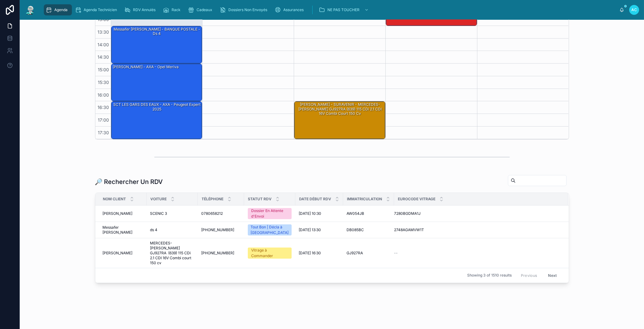  What do you see at coordinates (260, 199) in the screenshot?
I see `span: Statut RDV` at bounding box center [260, 199].